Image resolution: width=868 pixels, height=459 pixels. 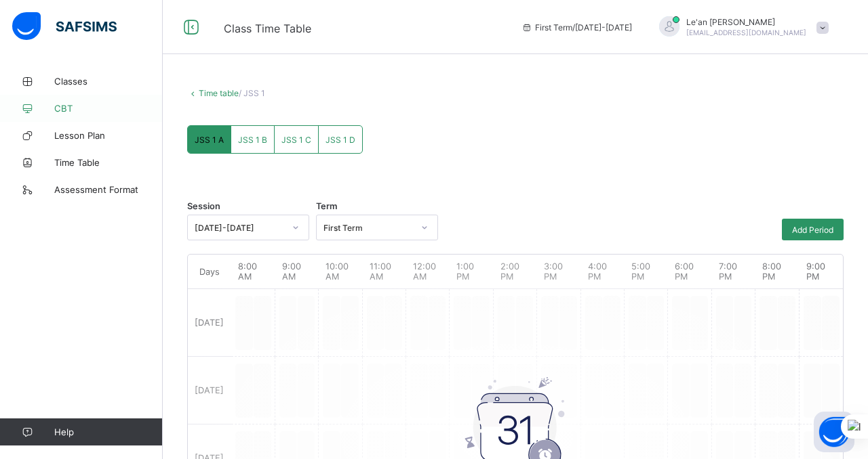 What do you see at coordinates (252, 140) in the screenshot?
I see `span: JSS 1 B` at bounding box center [252, 140].